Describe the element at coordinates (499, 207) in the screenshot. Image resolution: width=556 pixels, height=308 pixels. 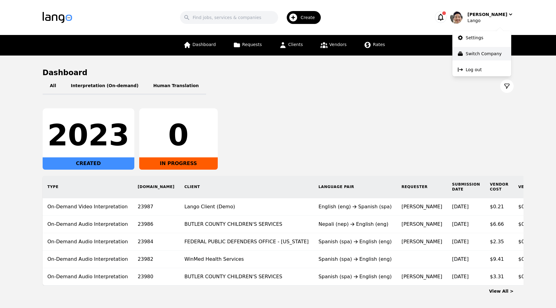
I see `td: $0.21` at that location.